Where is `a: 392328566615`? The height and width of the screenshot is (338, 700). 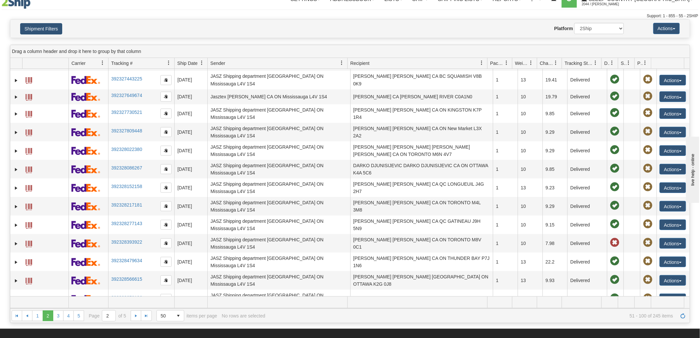
a: 392328566615 is located at coordinates (126, 279).